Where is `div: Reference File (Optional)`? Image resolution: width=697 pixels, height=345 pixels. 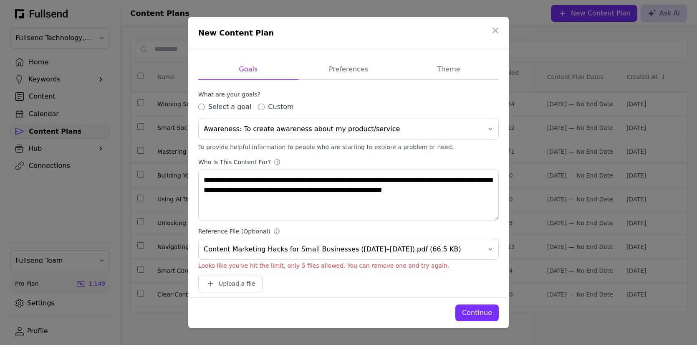
div: Reference File (Optional) is located at coordinates (234, 231).